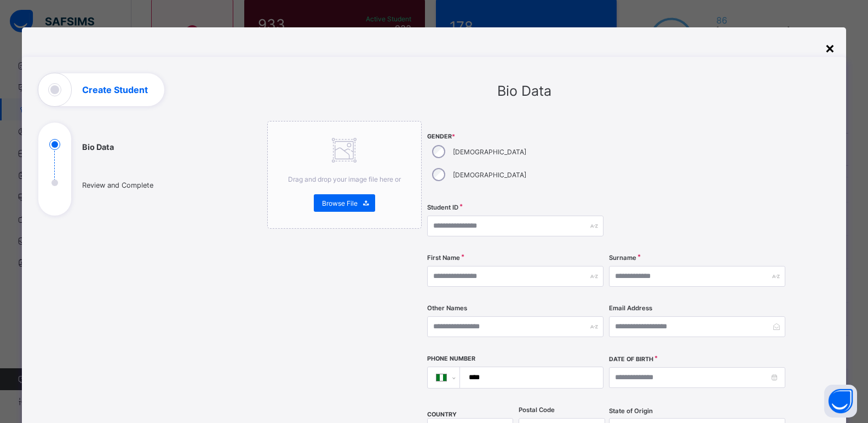  Describe the element at coordinates (443, 258) in the screenshot. I see `label: First Name` at that location.